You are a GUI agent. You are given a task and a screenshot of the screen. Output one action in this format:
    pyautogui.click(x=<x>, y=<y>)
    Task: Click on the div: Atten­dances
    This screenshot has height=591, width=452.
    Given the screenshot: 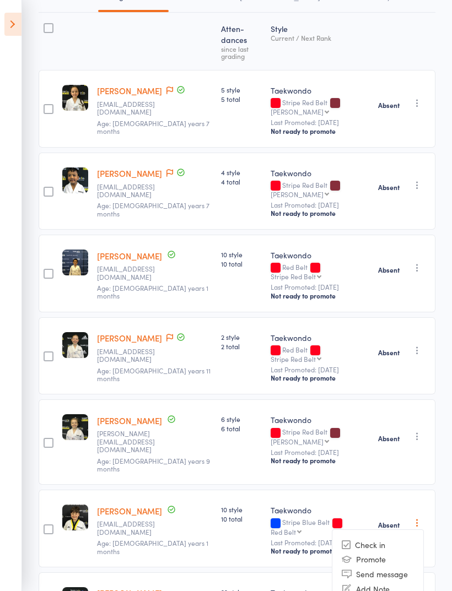 What is the action you would take?
    pyautogui.click(x=241, y=41)
    